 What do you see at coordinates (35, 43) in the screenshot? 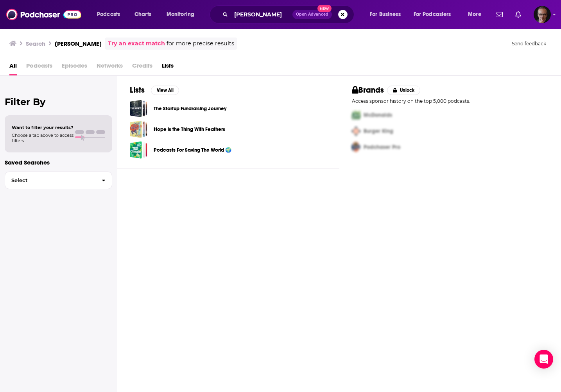
I see `h3: Search` at bounding box center [35, 43].